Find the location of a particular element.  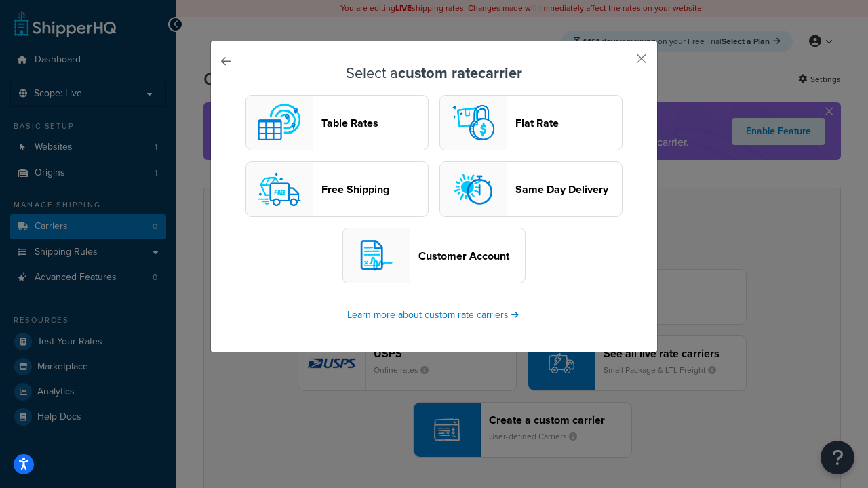

img: custom logo is located at coordinates (279, 122).